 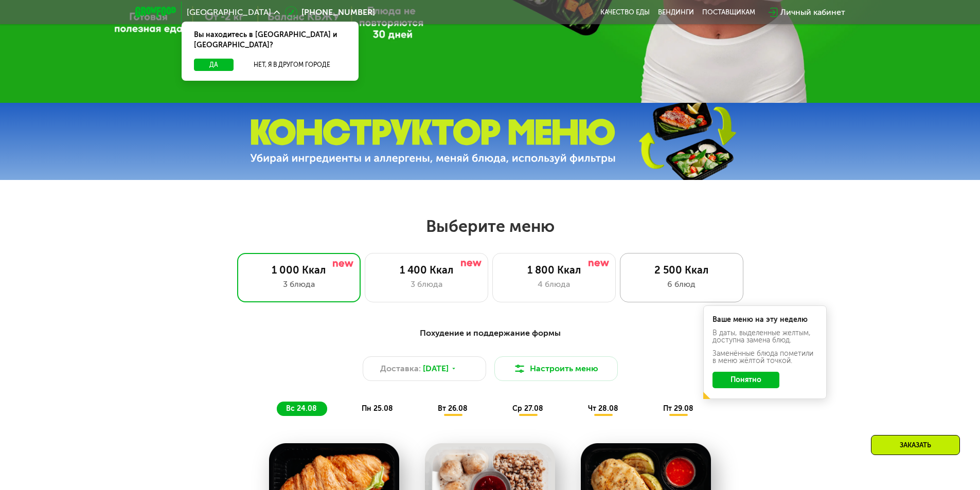 I want to click on span: вт 26.08, so click(x=453, y=409).